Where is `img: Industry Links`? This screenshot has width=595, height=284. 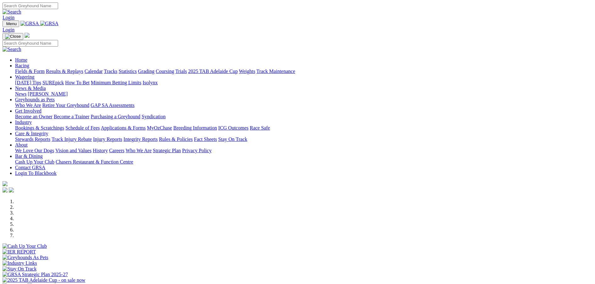
img: Industry Links is located at coordinates (20, 263).